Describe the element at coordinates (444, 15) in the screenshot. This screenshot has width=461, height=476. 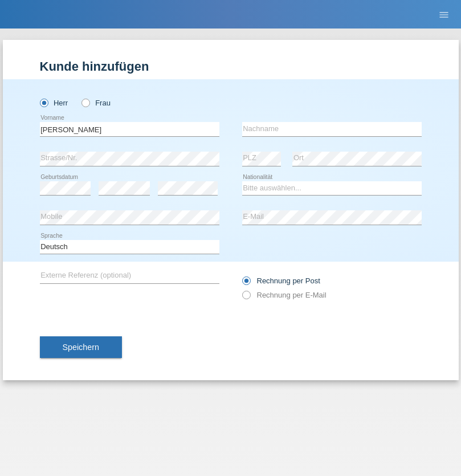
I see `i: menu` at that location.